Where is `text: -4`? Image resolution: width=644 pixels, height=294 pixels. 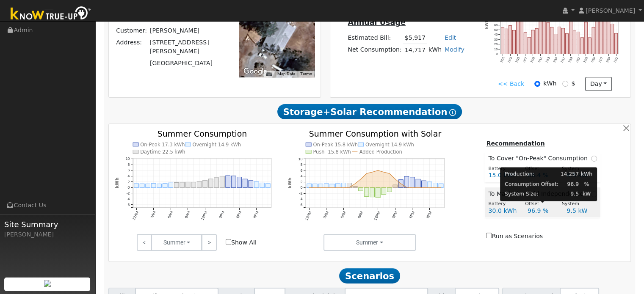
text: -4 is located at coordinates (301, 199).